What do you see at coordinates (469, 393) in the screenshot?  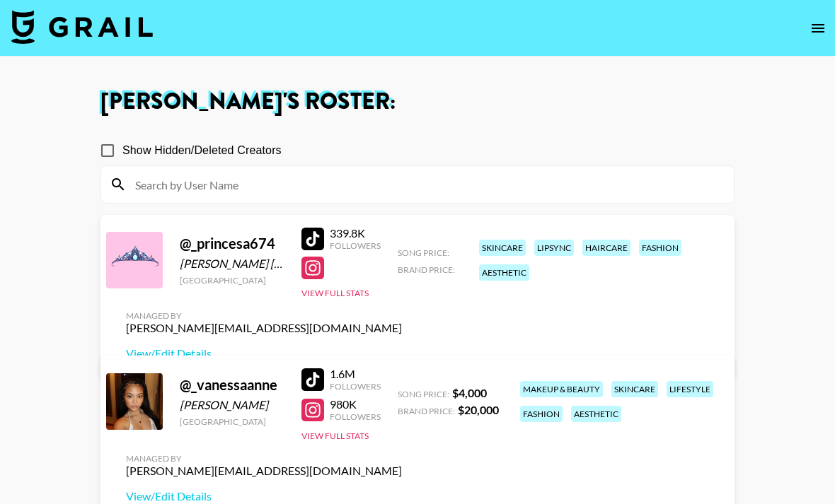 I see `strong: $ 4,000` at bounding box center [469, 393].